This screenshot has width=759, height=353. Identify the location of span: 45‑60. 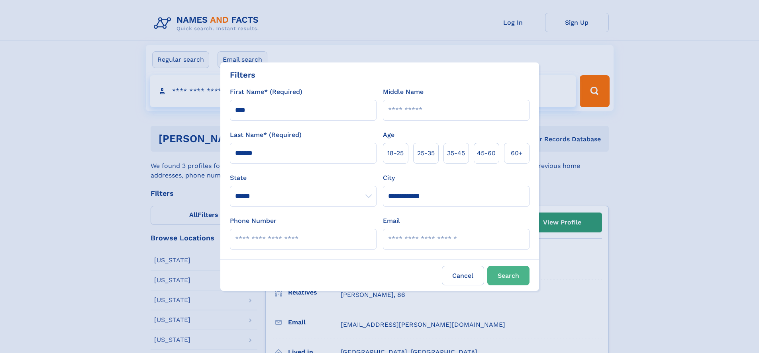
(486, 153).